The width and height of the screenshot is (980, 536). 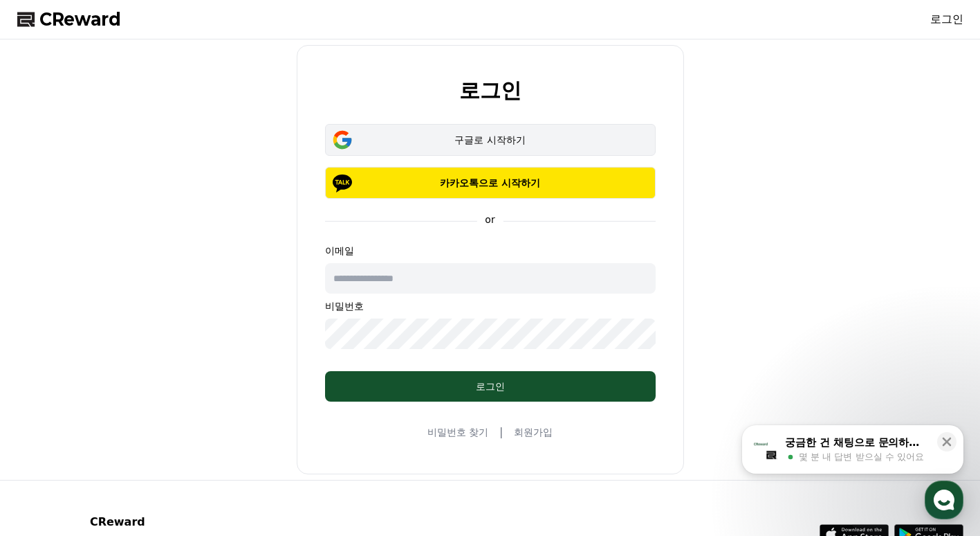 What do you see at coordinates (947, 19) in the screenshot?
I see `a: 로그인` at bounding box center [947, 19].